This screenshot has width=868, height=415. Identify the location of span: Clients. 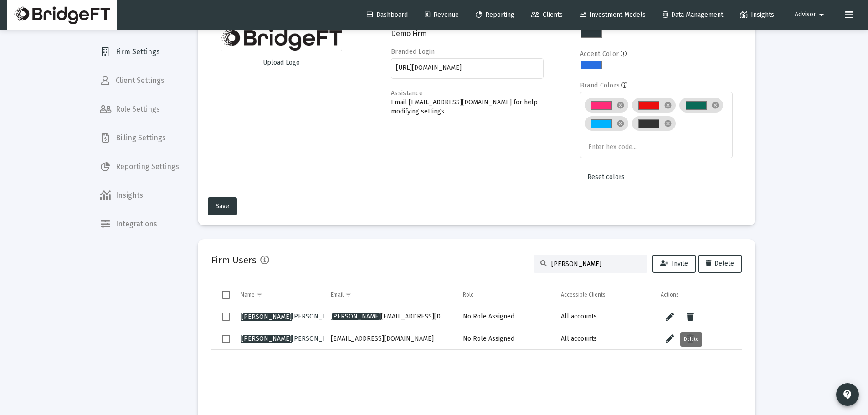
(547, 15).